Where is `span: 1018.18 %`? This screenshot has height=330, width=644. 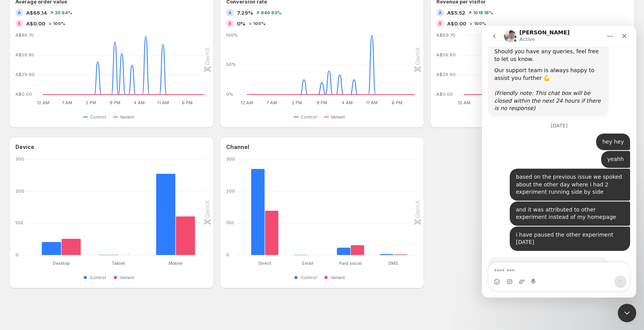 span: 1018.18 % is located at coordinates (483, 13).